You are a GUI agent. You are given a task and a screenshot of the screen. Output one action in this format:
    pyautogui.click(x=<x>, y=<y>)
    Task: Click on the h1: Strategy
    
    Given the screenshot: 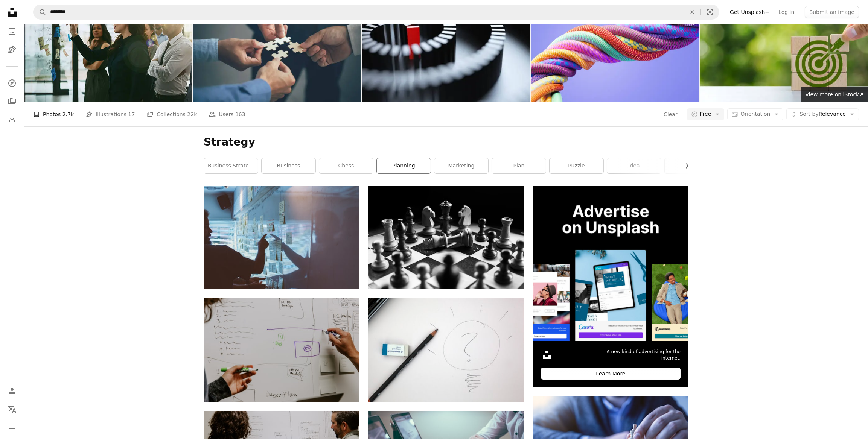 What is the action you would take?
    pyautogui.click(x=446, y=142)
    